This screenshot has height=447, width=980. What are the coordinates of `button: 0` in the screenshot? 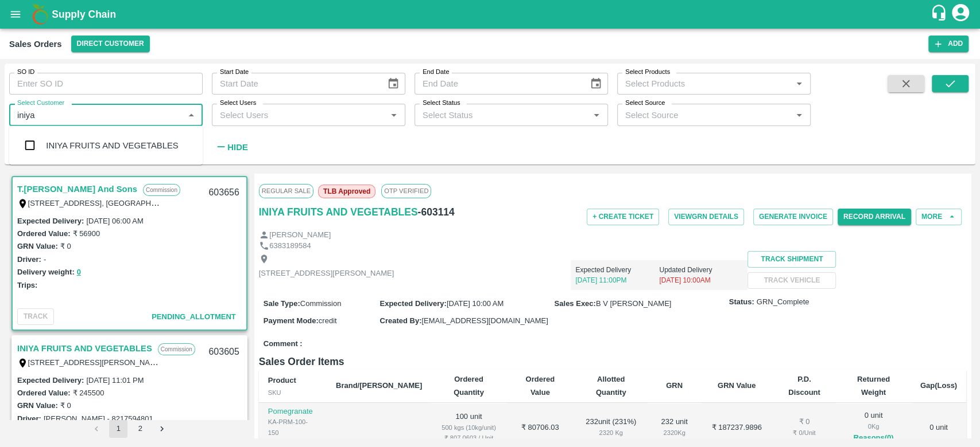 It's located at (79, 273).